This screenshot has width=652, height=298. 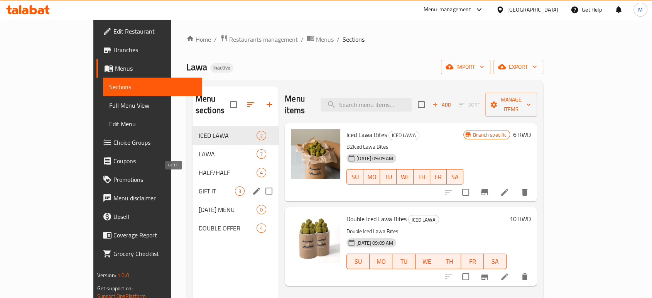 I want to click on button: Branch-specific-item, so click(x=485, y=192).